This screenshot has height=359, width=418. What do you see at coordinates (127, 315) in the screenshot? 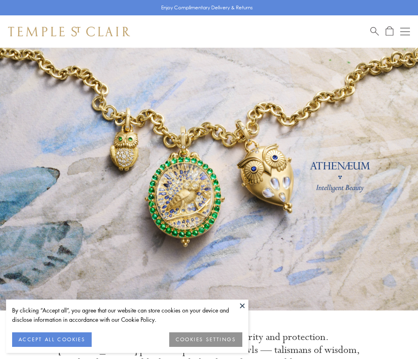
I see `div: By clicking “Accept all”, you agree that our website can store cookies on your device and disclos...` at bounding box center [127, 315].